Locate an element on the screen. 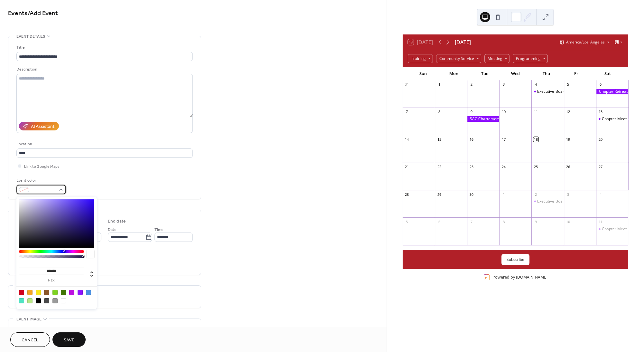 The width and height of the screenshot is (644, 352). button: Cancel is located at coordinates (30, 339).